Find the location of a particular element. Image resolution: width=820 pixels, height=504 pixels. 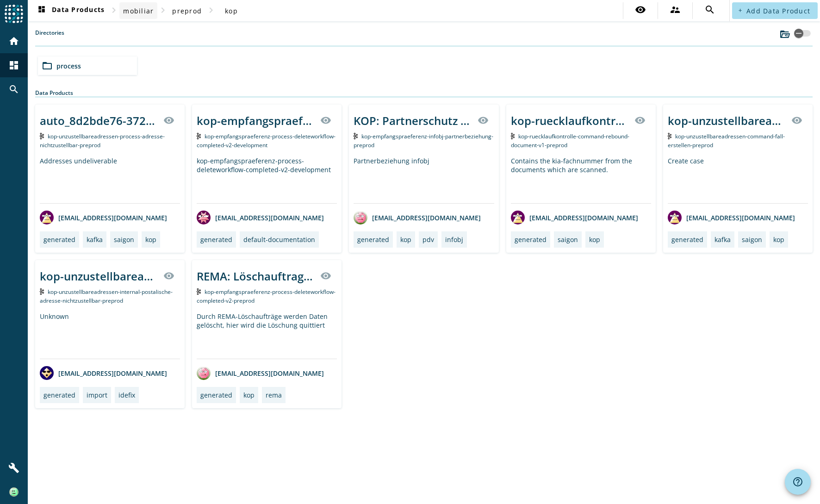

img: Kafka Topic: kop-empfangspraeferenz-infobj-partnerbeziehung-preprod is located at coordinates (356, 136).